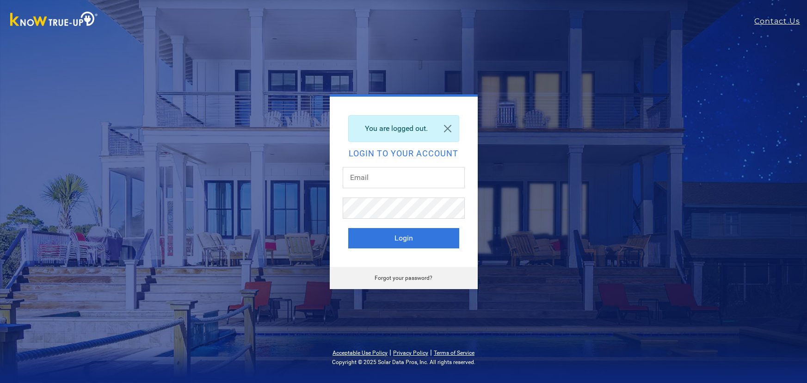 Image resolution: width=807 pixels, height=383 pixels. What do you see at coordinates (404, 238) in the screenshot?
I see `button: Login` at bounding box center [404, 238].